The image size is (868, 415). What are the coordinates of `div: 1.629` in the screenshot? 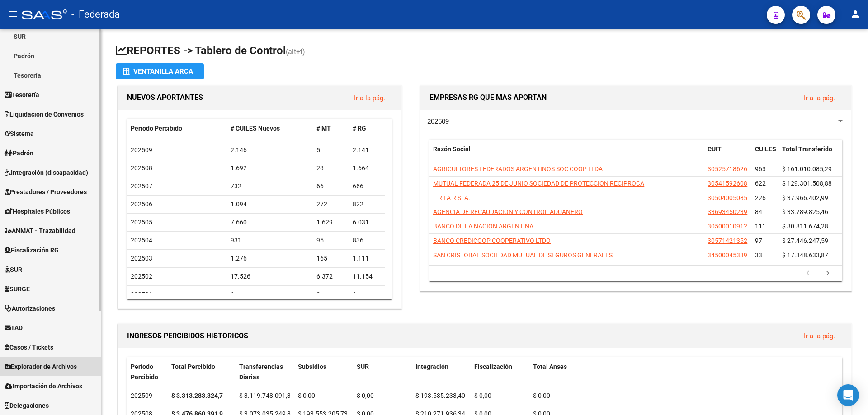 It's located at (331, 223).